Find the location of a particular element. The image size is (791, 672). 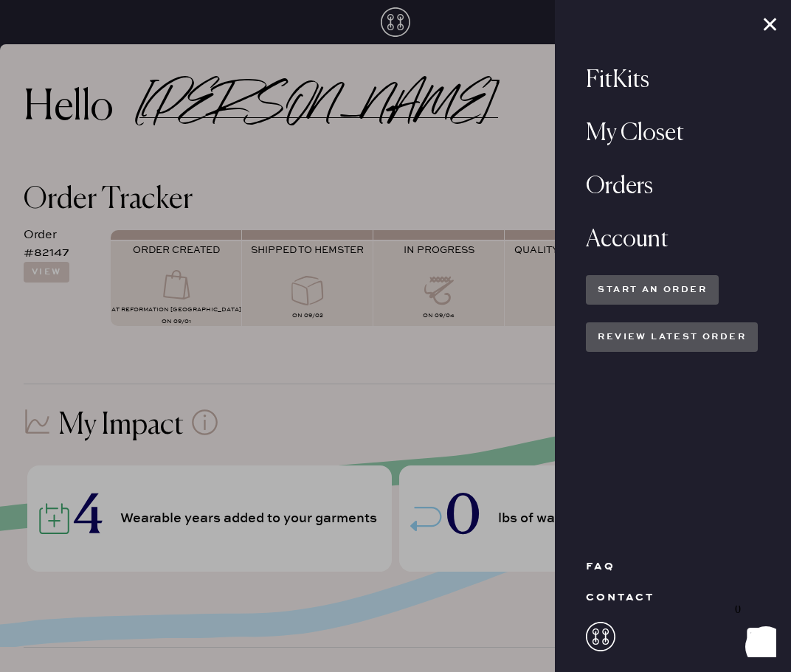

div: contact is located at coordinates (620, 597).